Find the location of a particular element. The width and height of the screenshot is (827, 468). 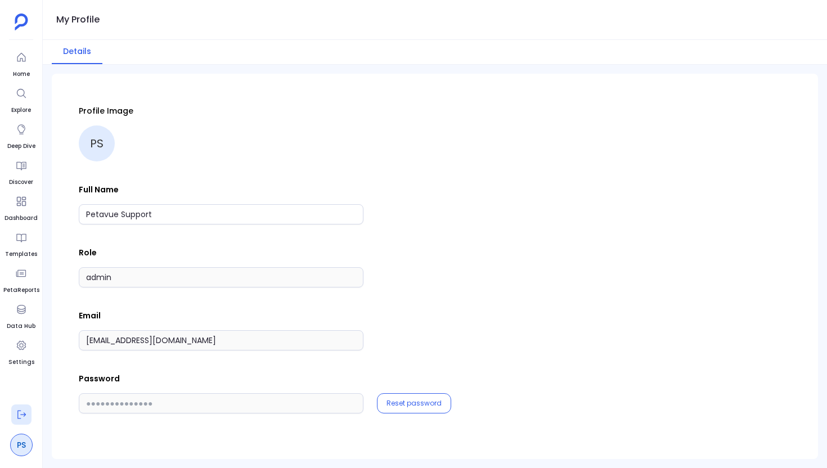

span: Settings is located at coordinates (21, 362).